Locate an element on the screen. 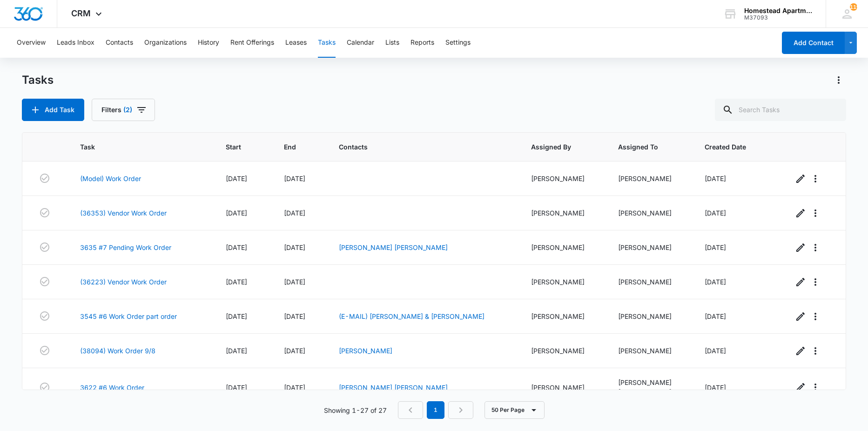 The height and width of the screenshot is (431, 868). button: Filters(2) is located at coordinates (124, 110).